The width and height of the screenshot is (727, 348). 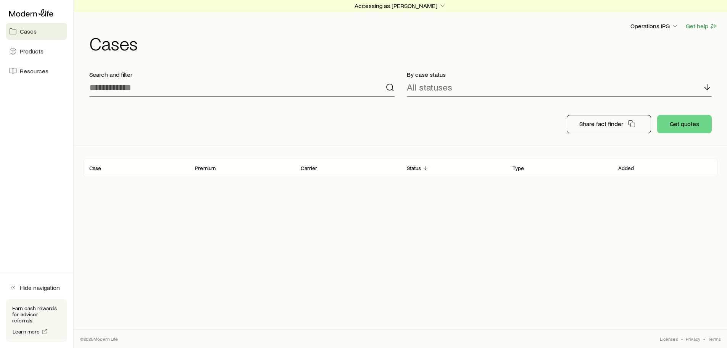 What do you see at coordinates (655, 26) in the screenshot?
I see `button: Operations IPG` at bounding box center [655, 26].